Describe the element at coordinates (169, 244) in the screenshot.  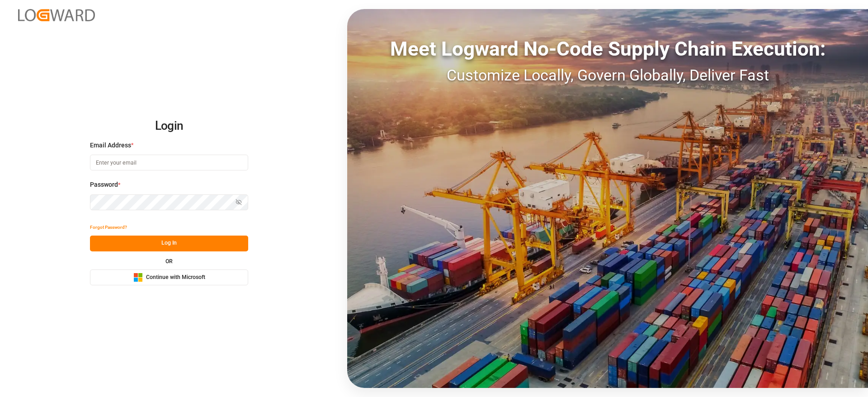
I see `button: Log In` at that location.